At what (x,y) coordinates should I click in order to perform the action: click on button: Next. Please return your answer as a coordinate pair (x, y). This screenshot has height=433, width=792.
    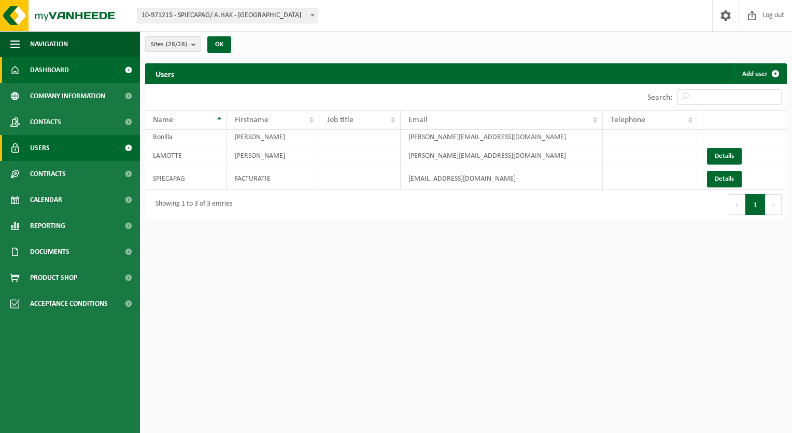
    Looking at the image, I should click on (774, 204).